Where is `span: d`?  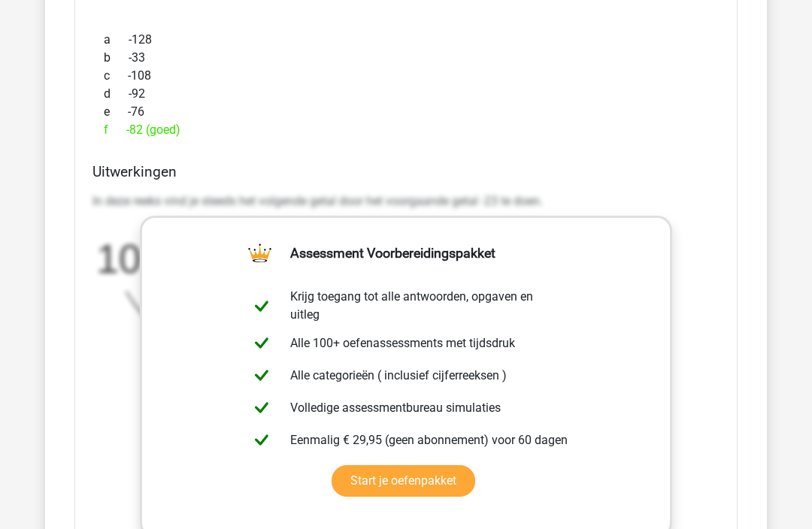
span: d is located at coordinates (116, 95).